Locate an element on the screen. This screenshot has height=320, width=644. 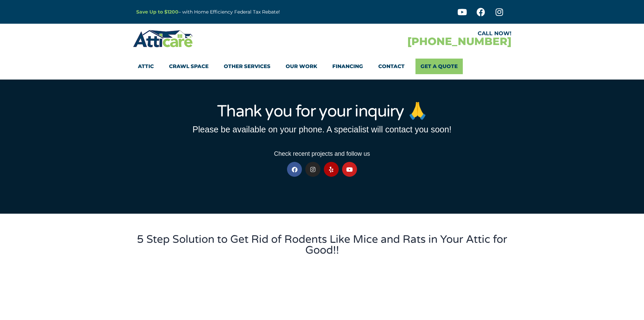
h3: Check recent projects and follow us is located at coordinates (322, 154).